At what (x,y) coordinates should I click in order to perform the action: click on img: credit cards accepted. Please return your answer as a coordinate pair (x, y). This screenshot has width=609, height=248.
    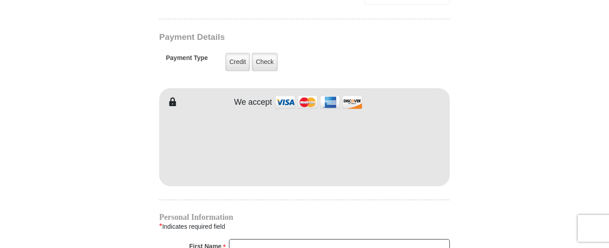
    Looking at the image, I should click on (319, 102).